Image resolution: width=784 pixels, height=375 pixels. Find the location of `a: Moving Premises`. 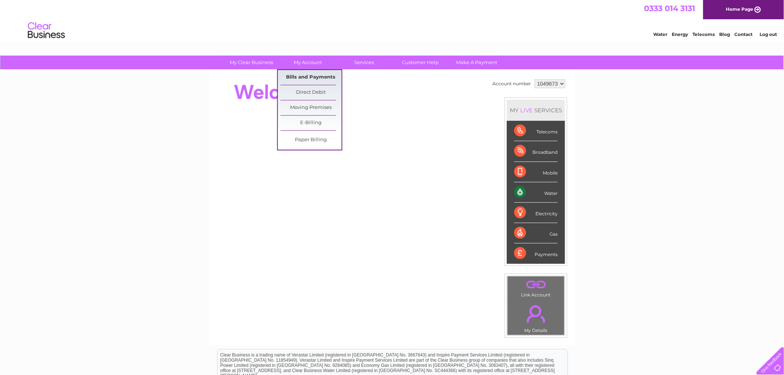

a: Moving Premises is located at coordinates (311, 108).